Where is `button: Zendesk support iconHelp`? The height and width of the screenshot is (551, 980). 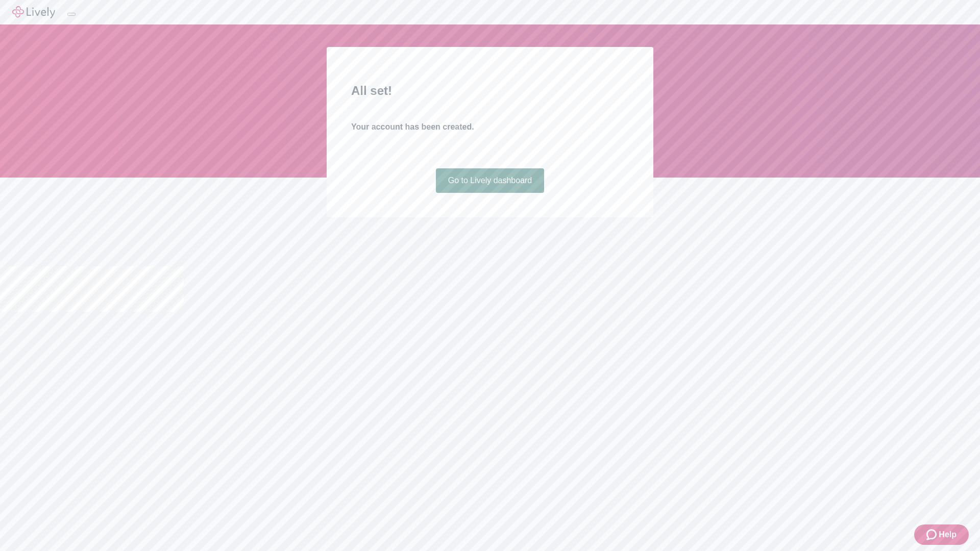 button: Zendesk support iconHelp is located at coordinates (941, 535).